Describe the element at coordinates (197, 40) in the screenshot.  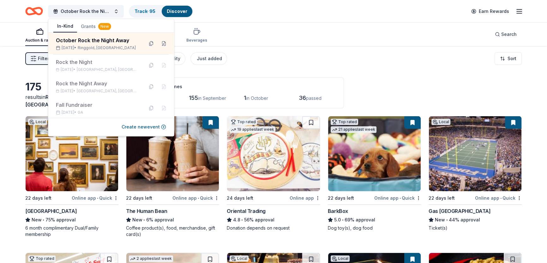
I see `div: Beverages` at that location.